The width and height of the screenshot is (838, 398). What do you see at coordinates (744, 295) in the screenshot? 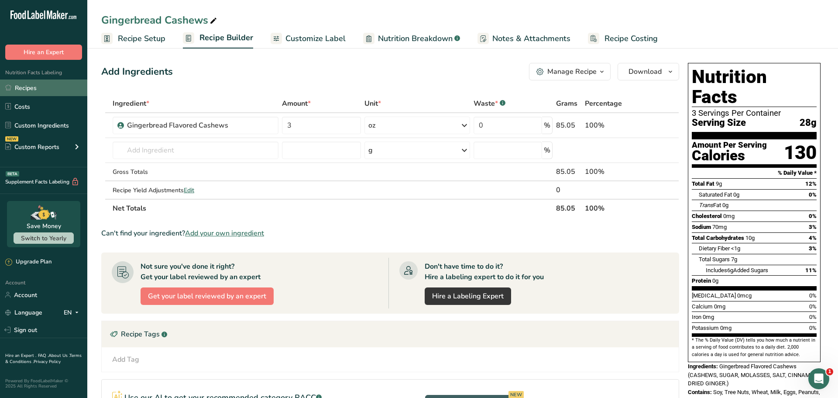
I see `span: 0mcg` at bounding box center [744, 295].